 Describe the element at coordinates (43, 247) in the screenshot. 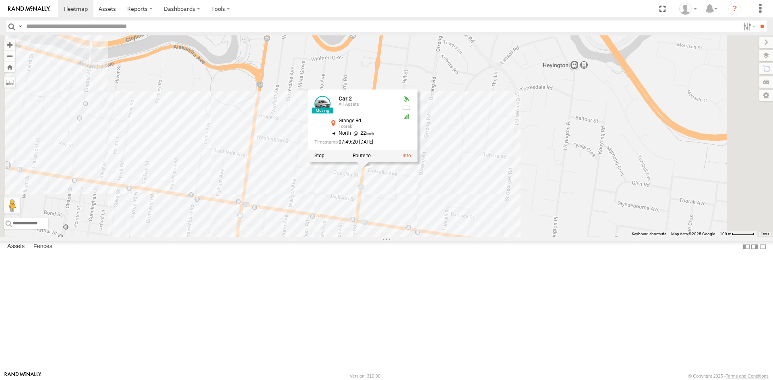

I see `label: Fences` at that location.